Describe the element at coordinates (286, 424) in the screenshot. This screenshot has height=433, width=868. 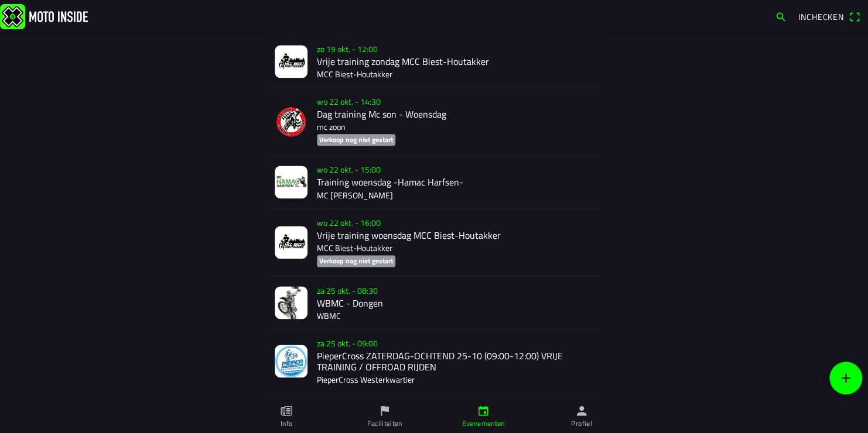
I see `ion-label: Info` at that location.